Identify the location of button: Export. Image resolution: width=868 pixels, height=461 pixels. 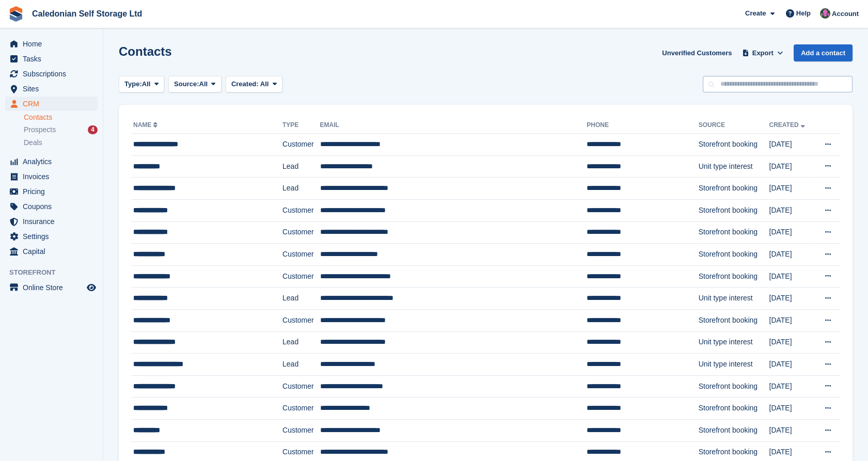
(763, 52).